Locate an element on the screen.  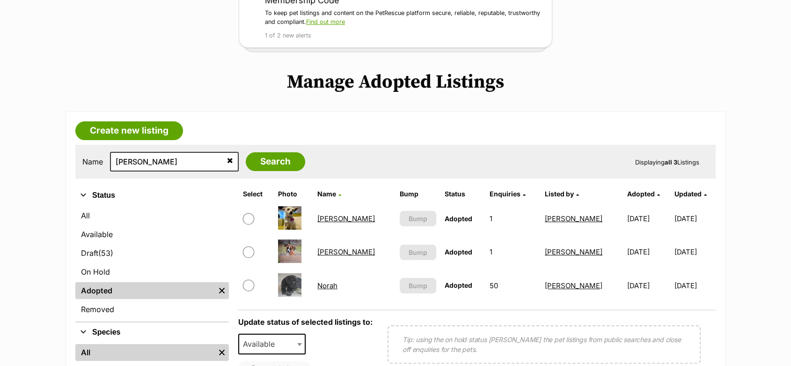
span: Displaying Listings is located at coordinates (667, 162).